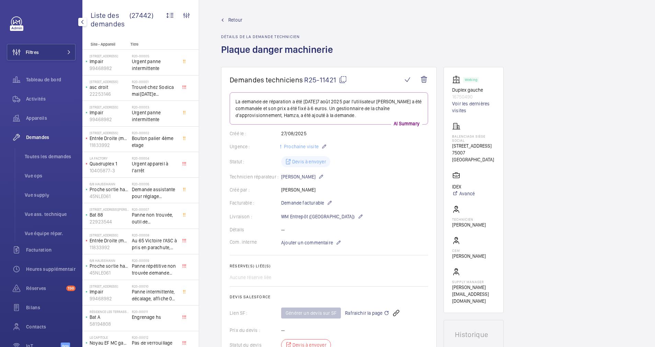 This screenshot has height=347, width=655. Describe the element at coordinates (41, 52) in the screenshot. I see `button: Filtres` at that location.